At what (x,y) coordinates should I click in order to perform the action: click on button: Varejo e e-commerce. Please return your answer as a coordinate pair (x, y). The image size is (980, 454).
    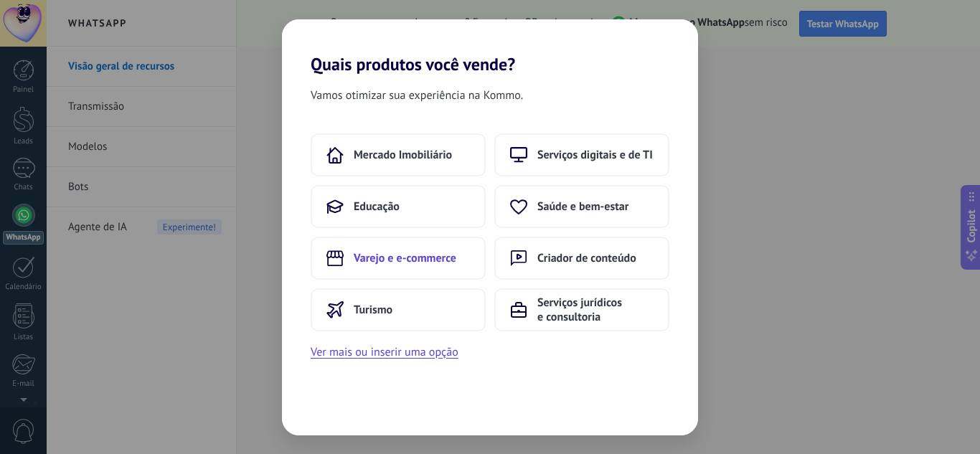
    Looking at the image, I should click on (398, 258).